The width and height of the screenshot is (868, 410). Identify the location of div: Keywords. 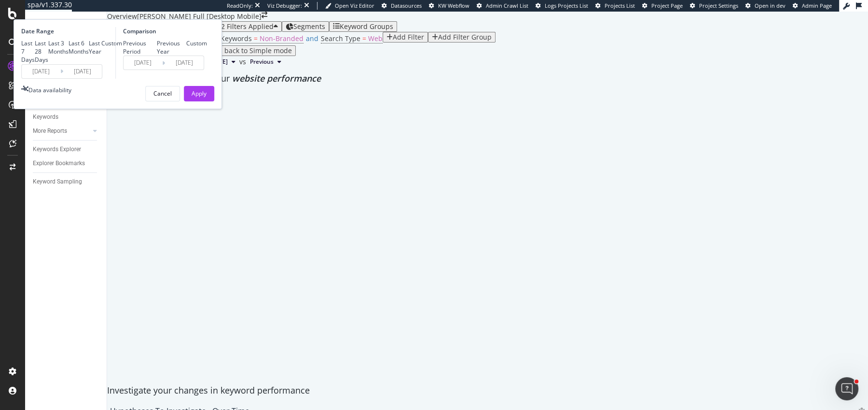
(45, 117).